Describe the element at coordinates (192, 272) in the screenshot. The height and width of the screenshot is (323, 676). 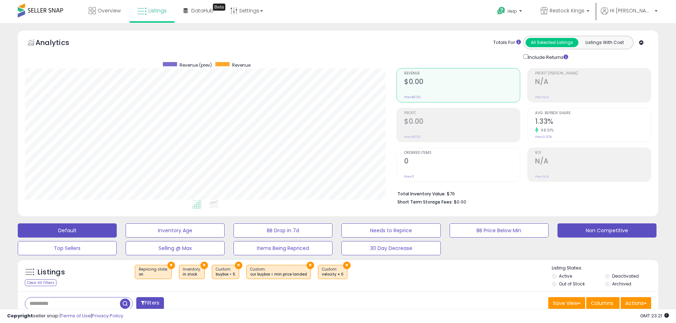
I see `span: Inventory :` at that location.